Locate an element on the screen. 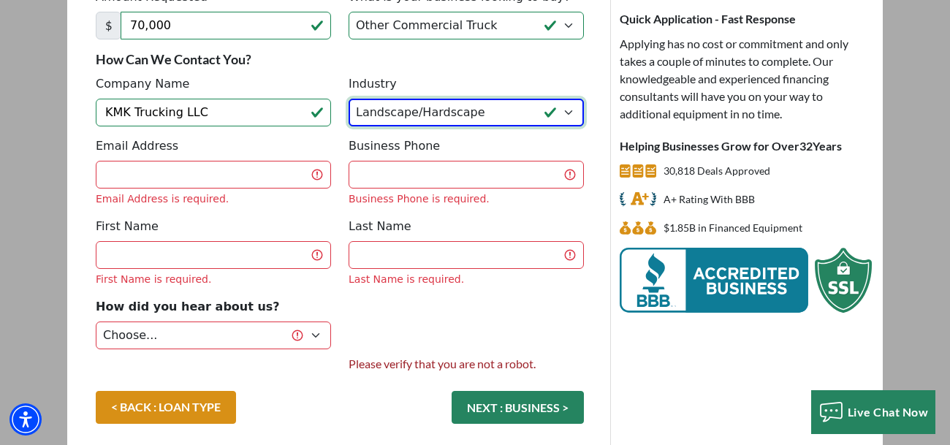 This screenshot has width=950, height=445. p: $1,846,962,036 in Financed Equipment is located at coordinates (733, 228).